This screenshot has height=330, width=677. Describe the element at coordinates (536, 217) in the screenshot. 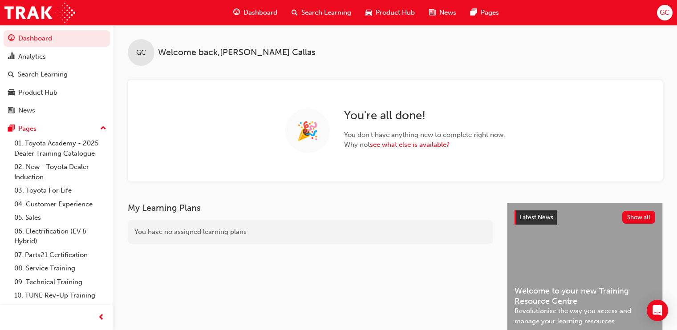

I see `span: Latest News` at that location.